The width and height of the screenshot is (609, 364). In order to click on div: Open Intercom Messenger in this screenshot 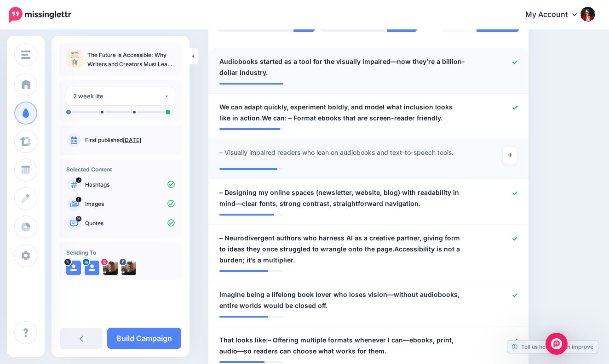, I will do `click(556, 343)`.